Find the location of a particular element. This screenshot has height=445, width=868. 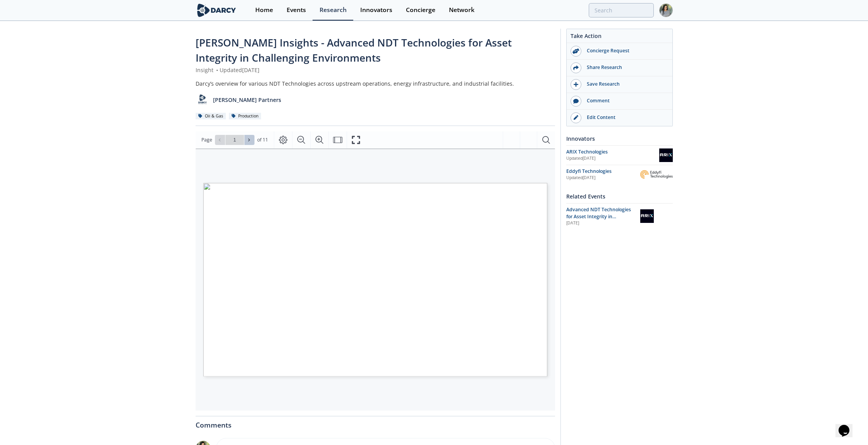

img: Eddyfi Technologies is located at coordinates (657, 174).